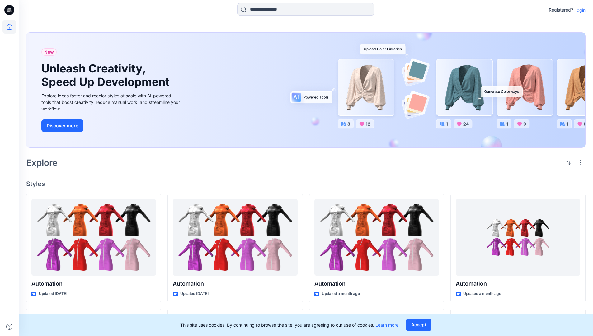 This screenshot has width=593, height=336. I want to click on span: New, so click(49, 52).